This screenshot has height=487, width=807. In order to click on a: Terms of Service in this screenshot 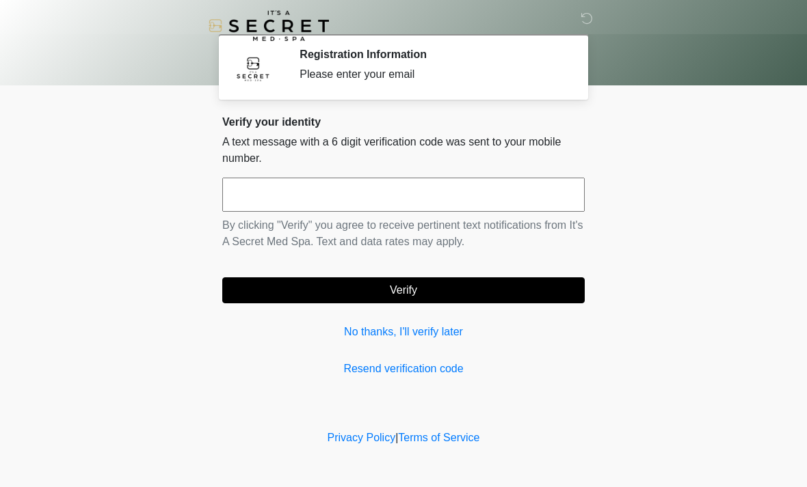, I will do `click(438, 438)`.